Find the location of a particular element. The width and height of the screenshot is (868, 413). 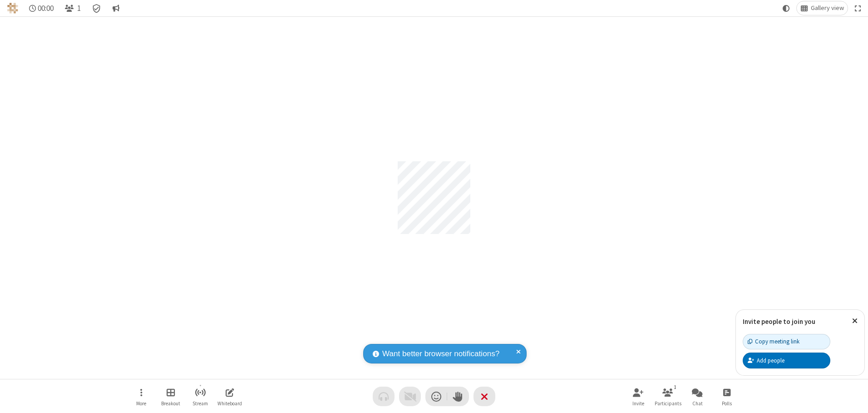

button: Raise hand is located at coordinates (458, 396).